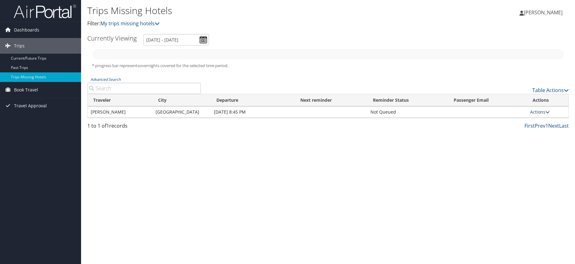 The image size is (575, 264). What do you see at coordinates (182, 100) in the screenshot?
I see `th: City: activate to sort column ascending` at bounding box center [182, 100].